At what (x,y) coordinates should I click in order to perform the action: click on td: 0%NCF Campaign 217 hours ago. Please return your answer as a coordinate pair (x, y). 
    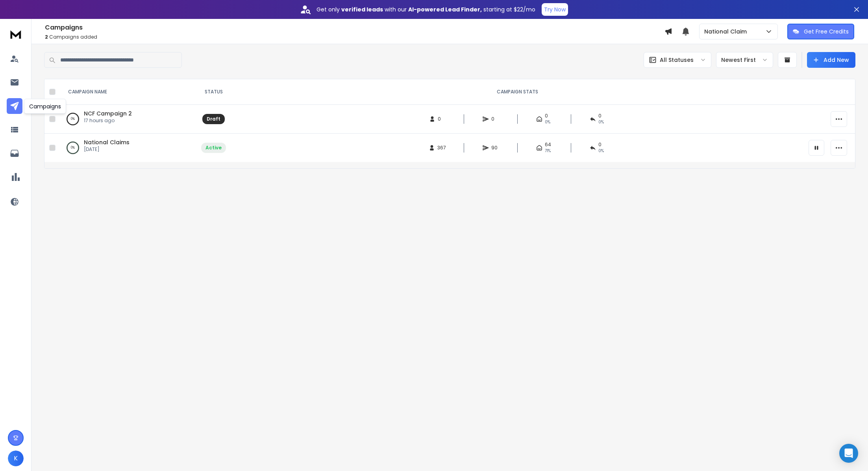
    Looking at the image, I should click on (128, 119).